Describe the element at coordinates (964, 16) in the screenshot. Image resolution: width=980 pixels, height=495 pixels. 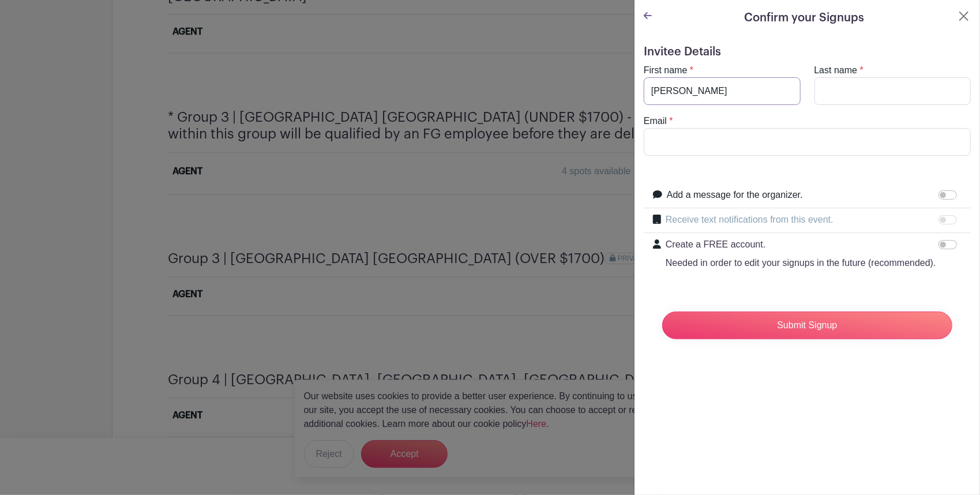
I see `button: Close` at that location.